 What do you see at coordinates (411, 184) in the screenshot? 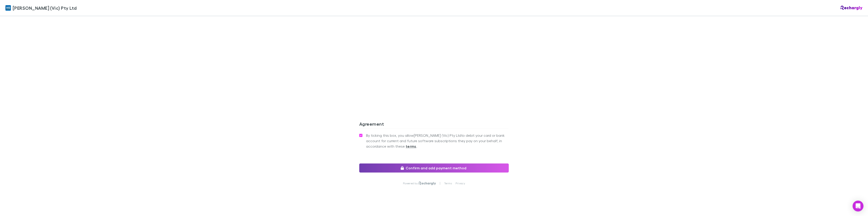
I see `p: Powered by` at bounding box center [411, 184].